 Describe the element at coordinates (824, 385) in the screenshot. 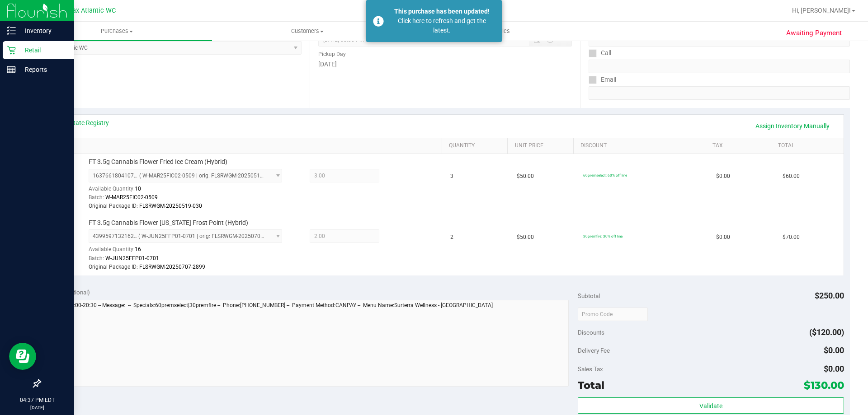

I see `span: $130.00` at that location.